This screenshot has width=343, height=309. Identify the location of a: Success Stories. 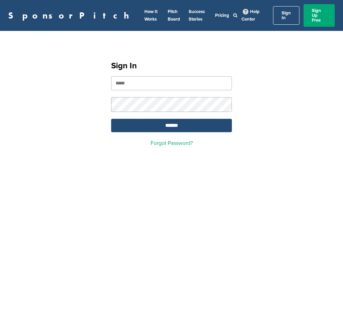
(197, 15).